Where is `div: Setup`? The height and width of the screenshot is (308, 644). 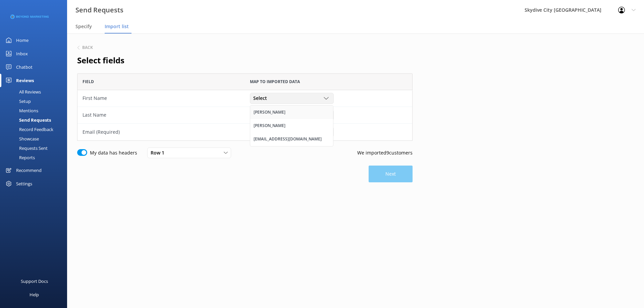 div: Setup is located at coordinates (17, 101).